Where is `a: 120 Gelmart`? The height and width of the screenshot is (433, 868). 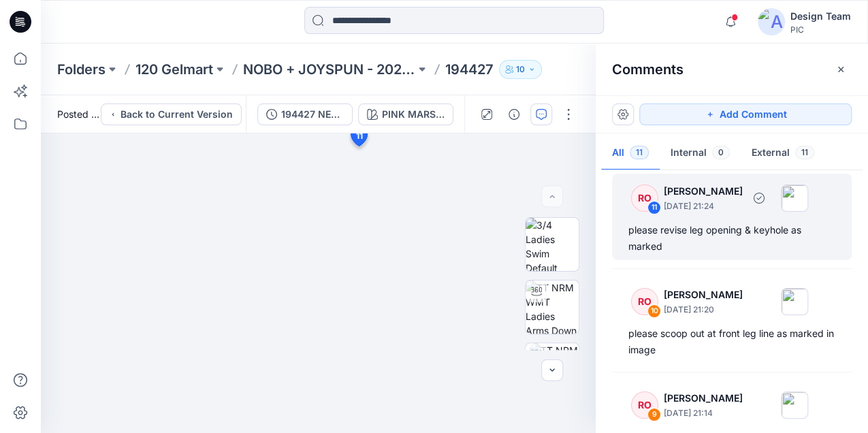
a: 120 Gelmart is located at coordinates (175, 69).